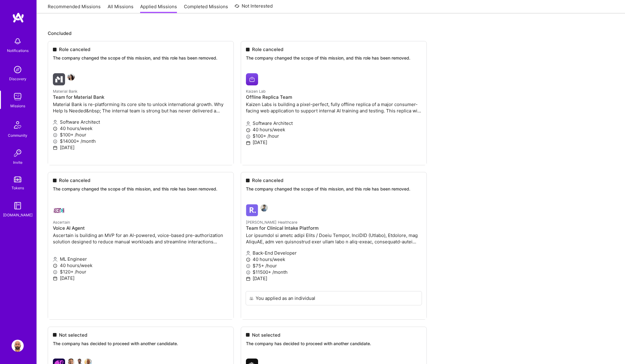  I want to click on a: Not Interested, so click(254, 8).